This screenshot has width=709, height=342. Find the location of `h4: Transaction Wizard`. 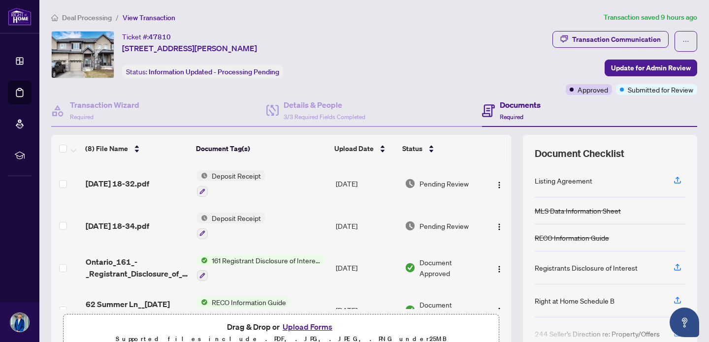

h4: Transaction Wizard is located at coordinates (104, 105).